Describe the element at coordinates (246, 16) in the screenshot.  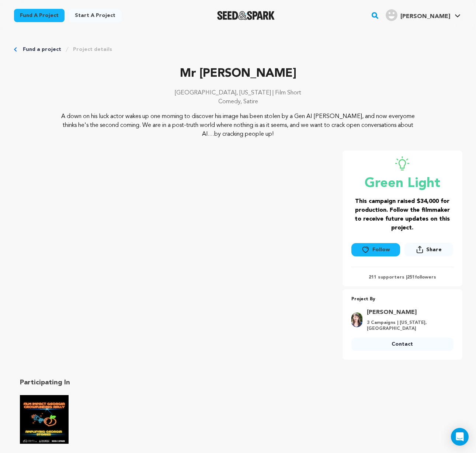
I see `a: Seed&Spark Homepage` at that location.